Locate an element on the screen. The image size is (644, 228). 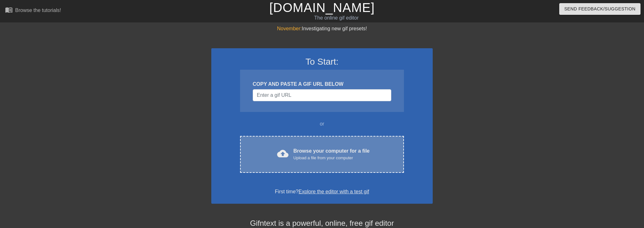
div: First time? is located at coordinates (322, 192).